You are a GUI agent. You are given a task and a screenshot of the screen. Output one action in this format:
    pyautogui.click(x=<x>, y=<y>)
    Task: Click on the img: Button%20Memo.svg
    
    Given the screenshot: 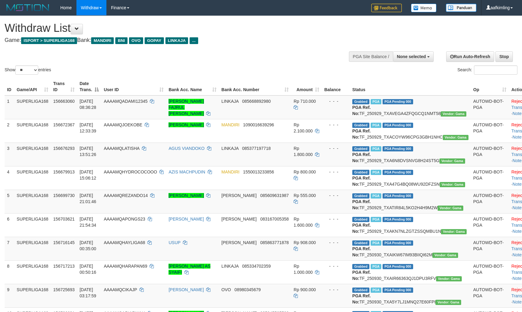 What is the action you would take?
    pyautogui.click(x=424, y=8)
    